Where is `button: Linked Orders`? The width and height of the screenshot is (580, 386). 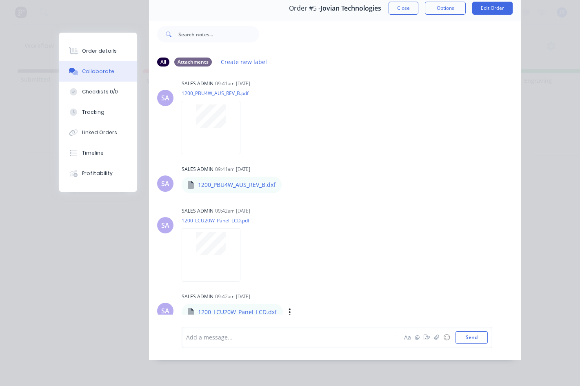
button: Linked Orders is located at coordinates (98, 133).